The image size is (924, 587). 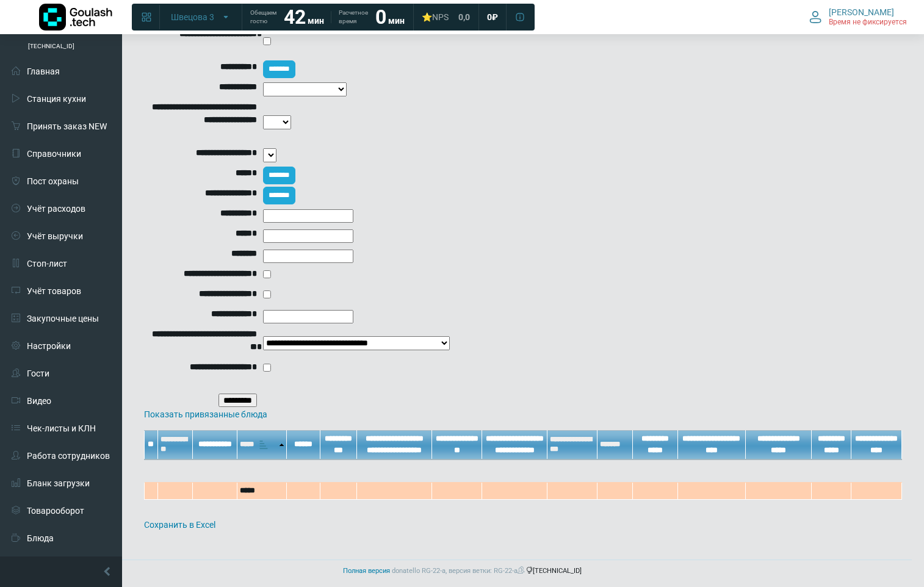 I want to click on strong: 42, so click(x=294, y=18).